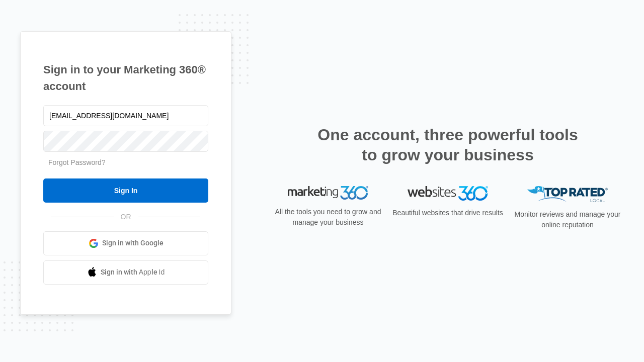  I want to click on p: Beautiful websites that drive results, so click(448, 213).